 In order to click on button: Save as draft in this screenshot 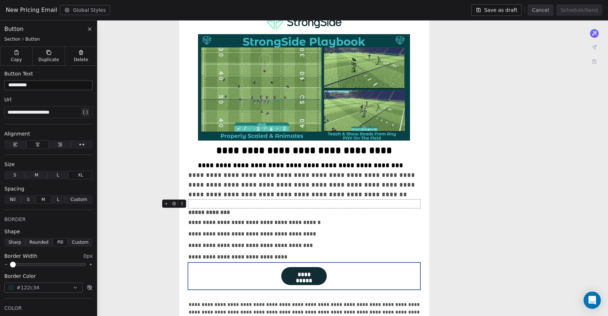, I will do `click(497, 10)`.